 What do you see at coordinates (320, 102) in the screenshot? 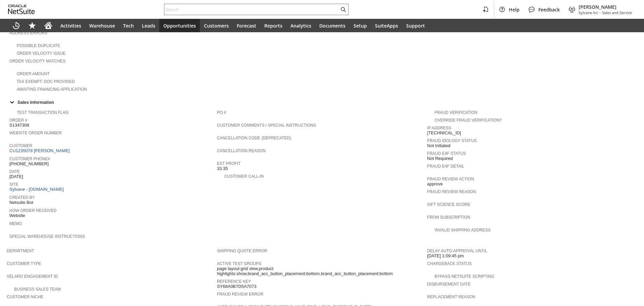
I see `div: Sales Information` at bounding box center [320, 102].